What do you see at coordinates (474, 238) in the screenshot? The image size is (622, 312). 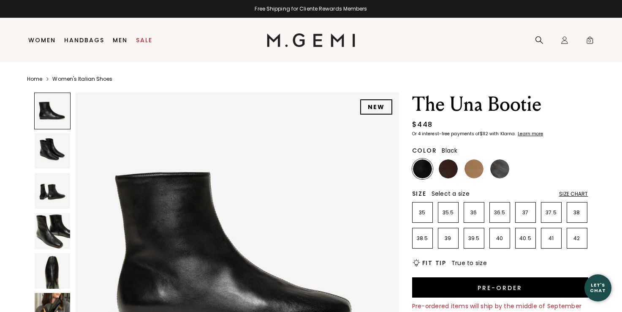 I see `p: 39.5` at bounding box center [474, 238].